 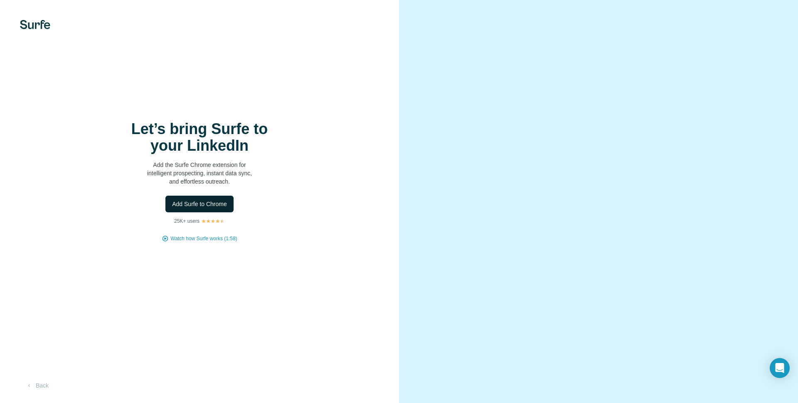 What do you see at coordinates (204, 238) in the screenshot?
I see `span: Watch how Surfe works (1:58)` at bounding box center [204, 238].